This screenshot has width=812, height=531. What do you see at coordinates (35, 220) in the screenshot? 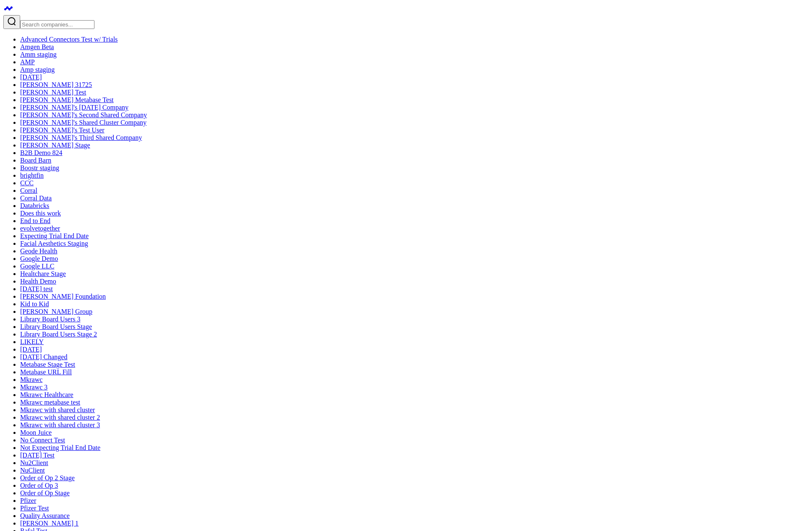
I see `a: End to End` at bounding box center [35, 220].